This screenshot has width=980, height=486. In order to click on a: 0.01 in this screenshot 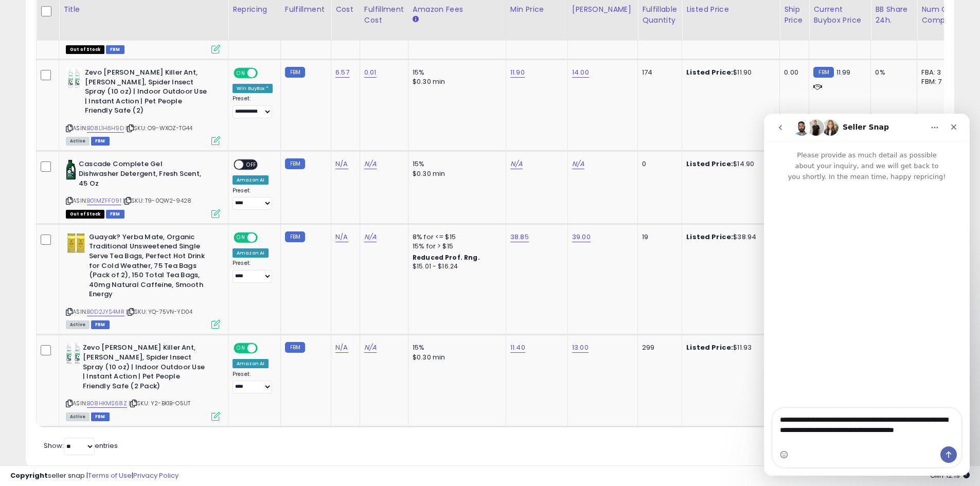, I will do `click(370, 73)`.